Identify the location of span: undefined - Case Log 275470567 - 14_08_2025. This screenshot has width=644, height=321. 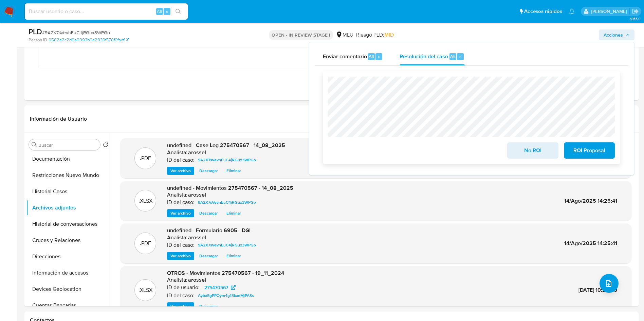
(226, 145).